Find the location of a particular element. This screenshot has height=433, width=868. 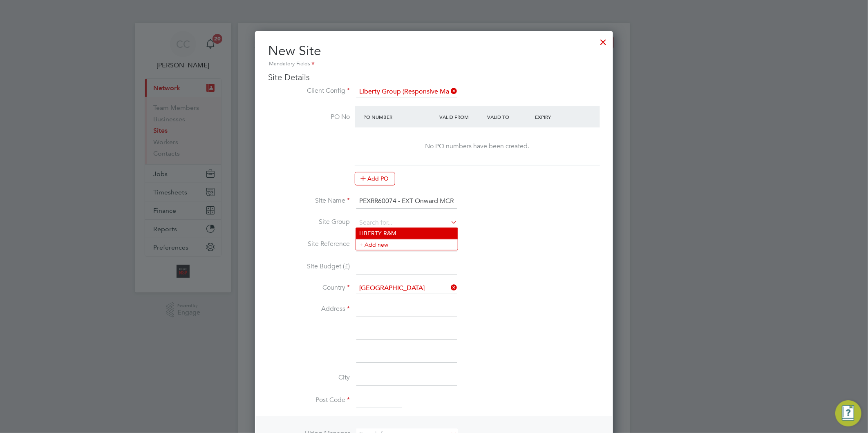

label: Post Code is located at coordinates (309, 400).